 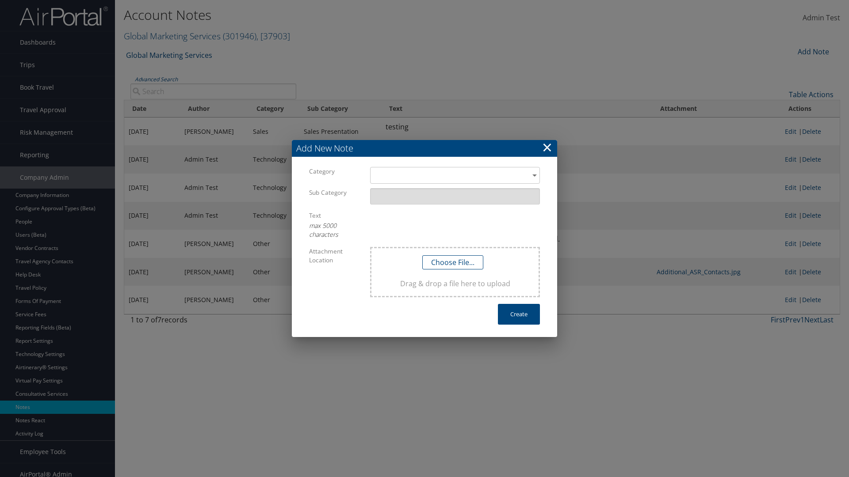 What do you see at coordinates (453, 263) in the screenshot?
I see `button: Choose File...` at bounding box center [453, 263].